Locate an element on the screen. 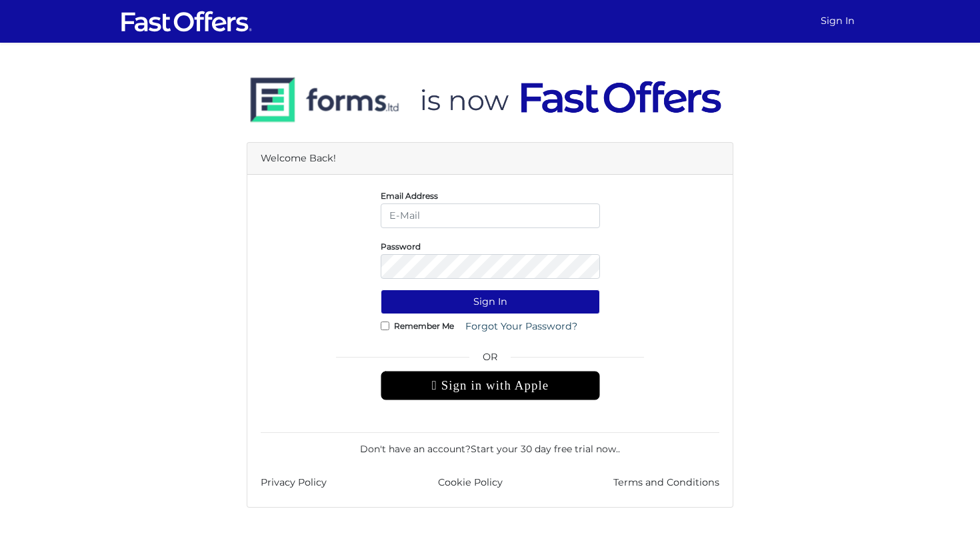 The height and width of the screenshot is (555, 980). a: Forgot Your Password? is located at coordinates (522, 327).